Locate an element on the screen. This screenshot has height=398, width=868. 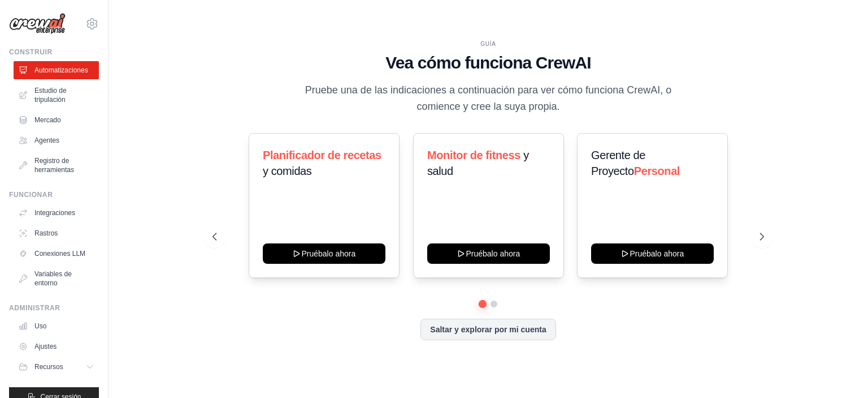
a: Registro de herramientas is located at coordinates (56, 165).